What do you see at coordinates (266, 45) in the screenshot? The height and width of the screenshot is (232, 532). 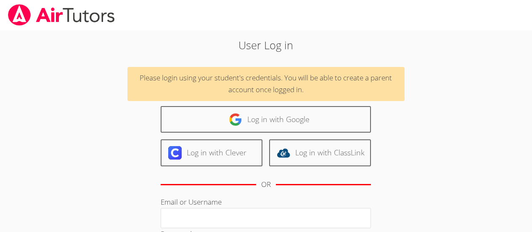 I see `h2: User Log in` at bounding box center [266, 45].